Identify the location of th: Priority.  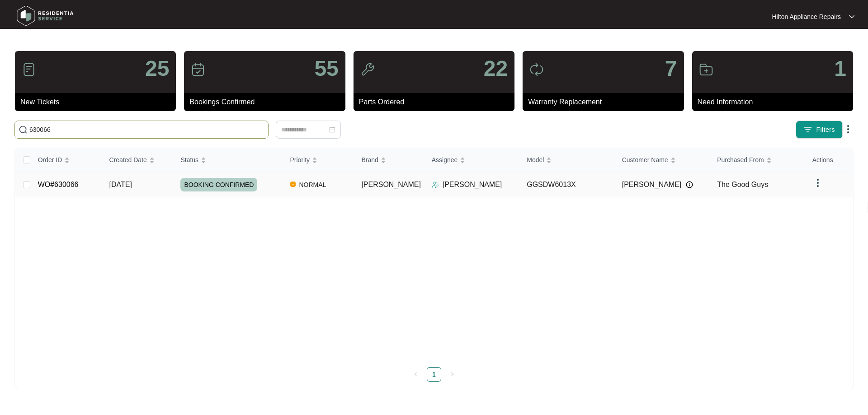
(319, 160).